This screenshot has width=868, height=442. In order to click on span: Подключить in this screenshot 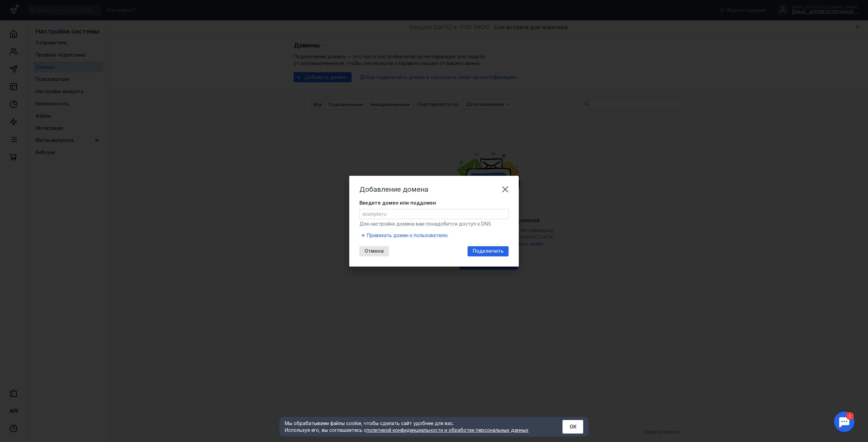, I will do `click(488, 251)`.